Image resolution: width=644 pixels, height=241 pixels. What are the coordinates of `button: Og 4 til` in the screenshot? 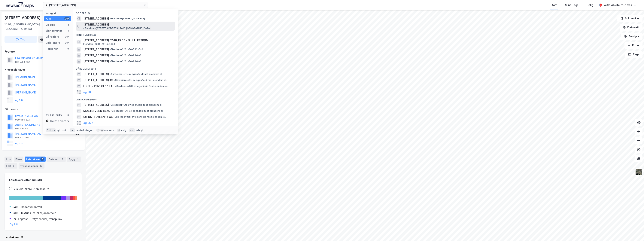 It's located at (14, 224).